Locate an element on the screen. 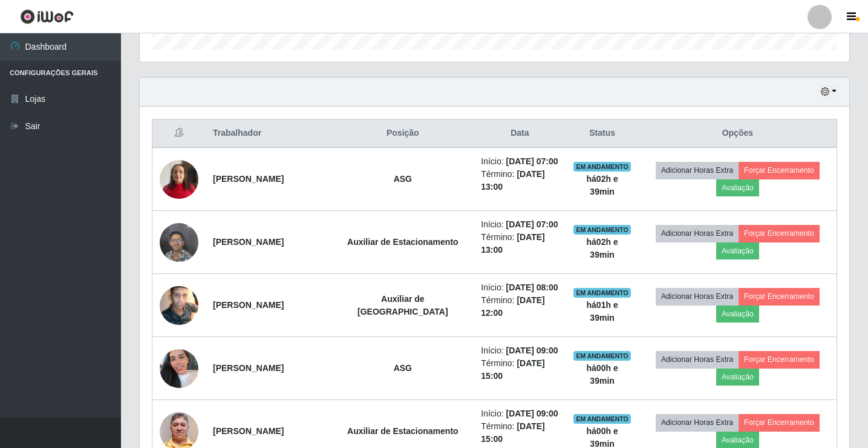 Image resolution: width=868 pixels, height=448 pixels. img: 1716941011713.jpeg is located at coordinates (179, 305).